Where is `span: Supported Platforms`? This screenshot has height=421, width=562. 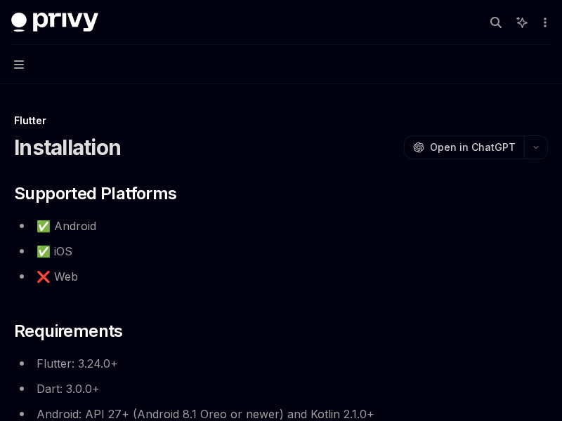 span: Supported Platforms is located at coordinates (96, 194).